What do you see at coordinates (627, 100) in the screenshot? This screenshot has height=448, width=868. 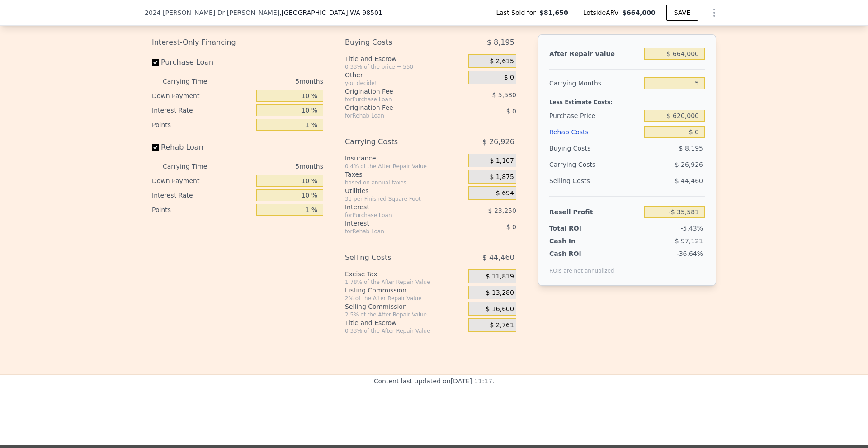 I see `div: Less Estimate Costs:` at bounding box center [627, 100].